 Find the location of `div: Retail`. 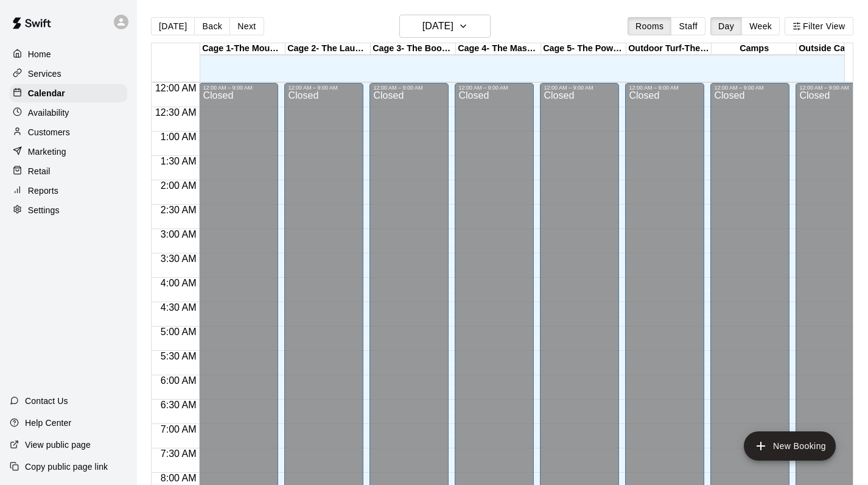

div: Retail is located at coordinates (68, 171).